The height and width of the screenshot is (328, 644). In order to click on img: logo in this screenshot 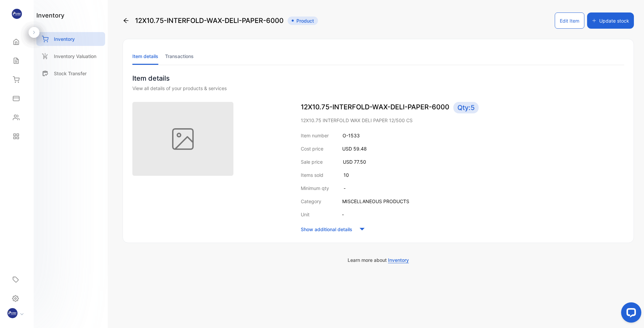, I will do `click(17, 14)`.